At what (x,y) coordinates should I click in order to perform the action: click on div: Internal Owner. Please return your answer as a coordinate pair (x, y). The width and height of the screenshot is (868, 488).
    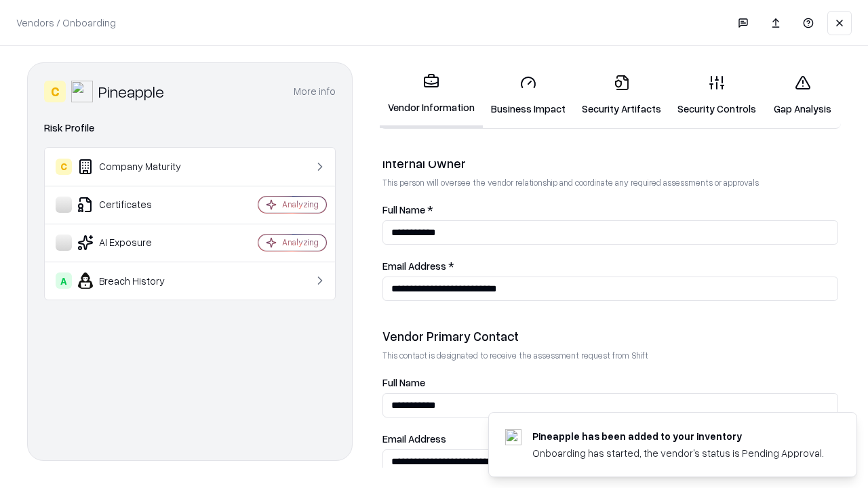
    Looking at the image, I should click on (610, 164).